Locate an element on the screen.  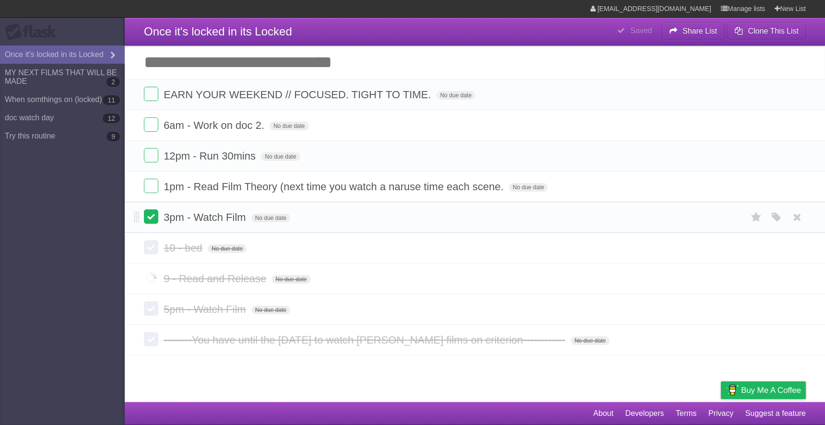
span: 10 - bed is located at coordinates (184, 248).